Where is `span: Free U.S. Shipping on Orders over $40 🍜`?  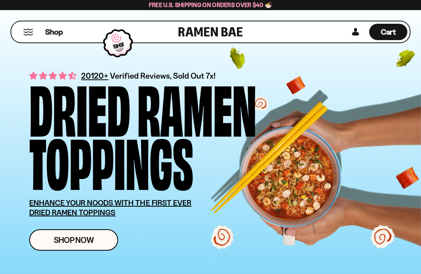
span: Free U.S. Shipping on Orders over $40 🍜 is located at coordinates (211, 5).